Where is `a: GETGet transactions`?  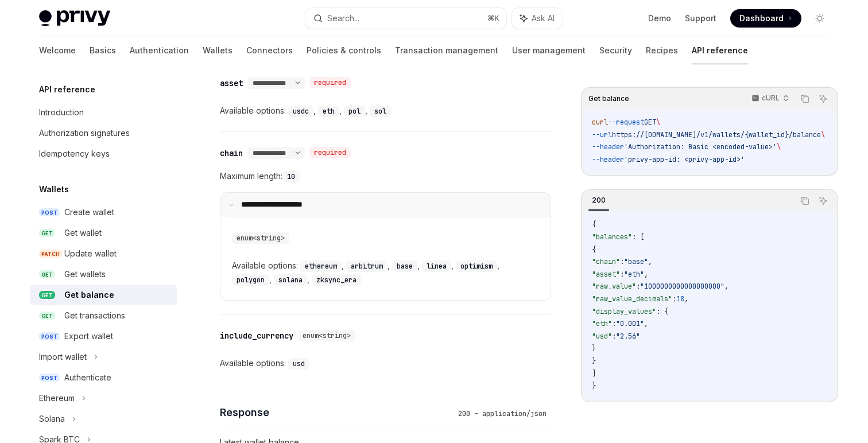
a: GETGet transactions is located at coordinates (103, 316).